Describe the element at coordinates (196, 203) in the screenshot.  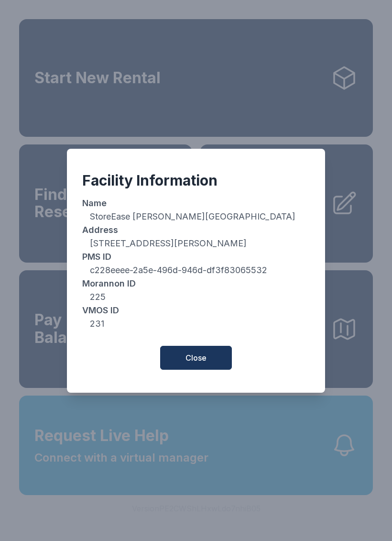
I see `dt: Name` at that location.